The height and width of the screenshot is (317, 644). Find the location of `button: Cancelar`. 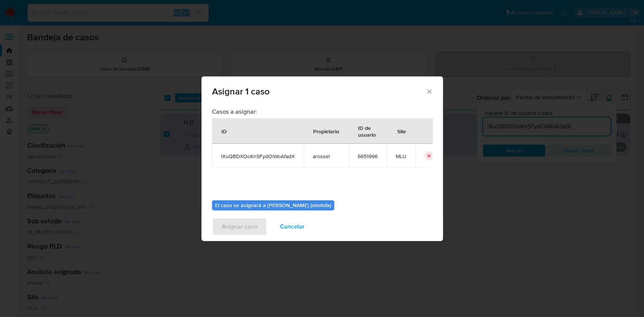

button: Cancelar is located at coordinates (292, 227).